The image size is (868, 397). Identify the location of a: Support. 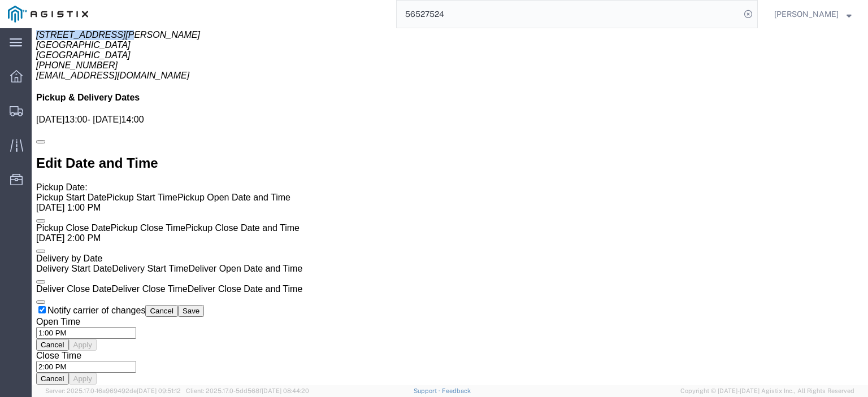
(428, 390).